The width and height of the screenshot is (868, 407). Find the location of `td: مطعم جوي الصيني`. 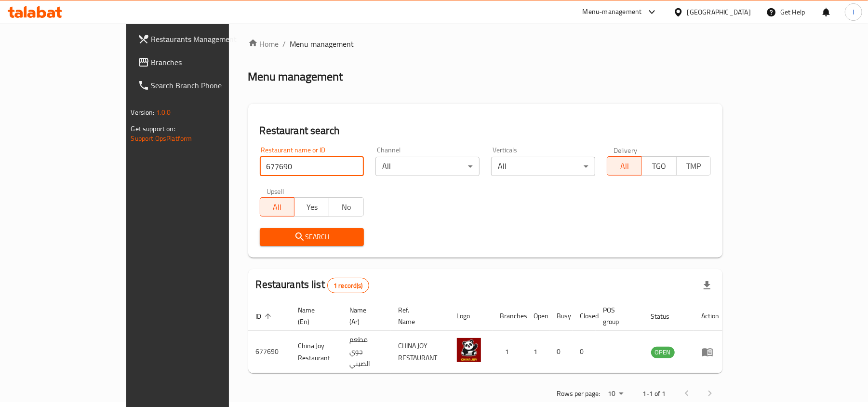

td: مطعم جوي الصيني is located at coordinates (367, 352).